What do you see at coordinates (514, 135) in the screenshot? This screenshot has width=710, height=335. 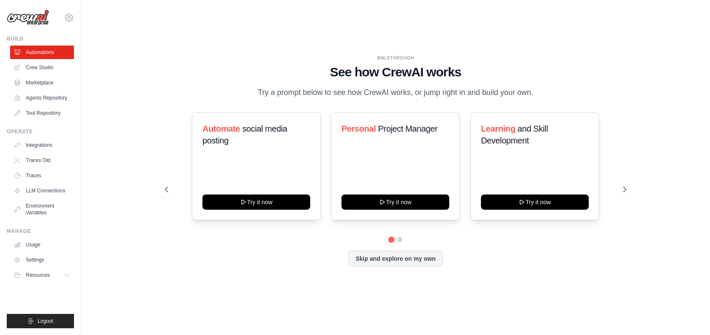 I see `span: and Skill Development` at bounding box center [514, 135].